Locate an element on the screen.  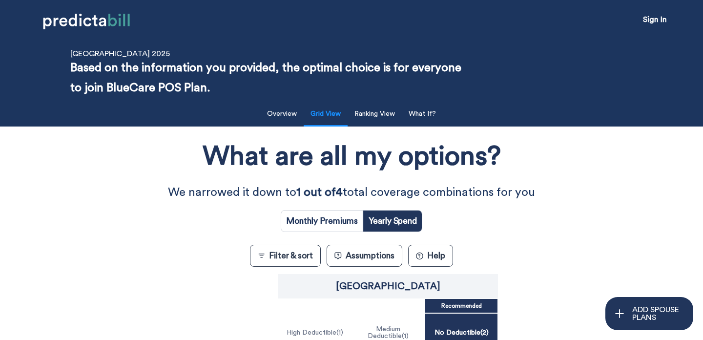
button: What If? is located at coordinates (422, 114).